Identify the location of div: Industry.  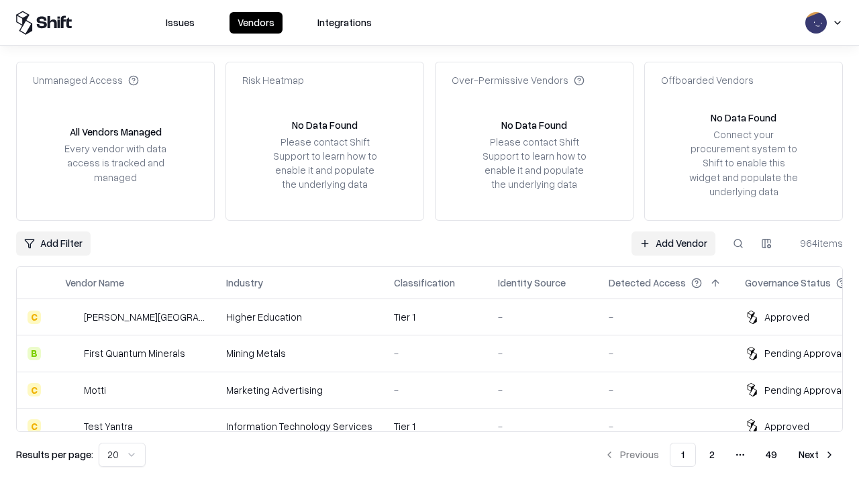
(244, 282).